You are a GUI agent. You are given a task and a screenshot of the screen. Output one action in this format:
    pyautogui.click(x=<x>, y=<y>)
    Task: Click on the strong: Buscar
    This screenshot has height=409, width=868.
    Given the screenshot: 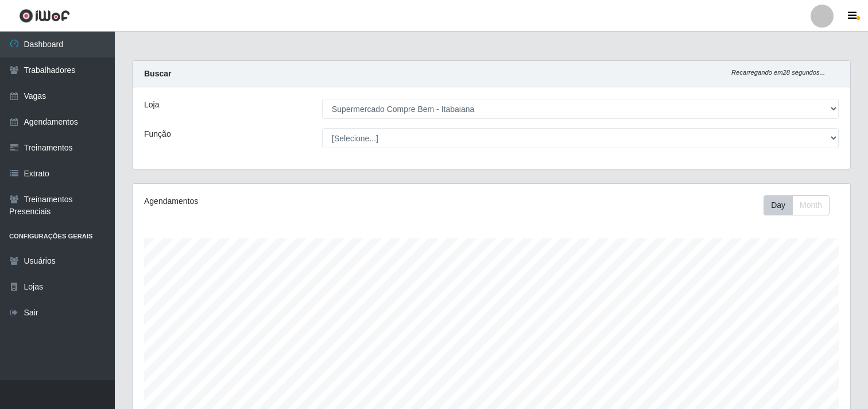 What is the action you would take?
    pyautogui.click(x=158, y=74)
    